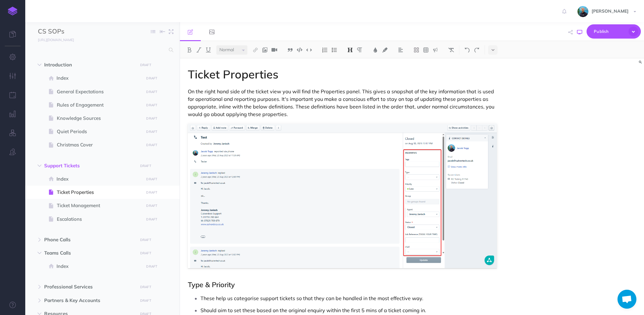 The image size is (644, 315). What do you see at coordinates (435, 50) in the screenshot?
I see `img: Callout dropdown menu button` at bounding box center [435, 50].